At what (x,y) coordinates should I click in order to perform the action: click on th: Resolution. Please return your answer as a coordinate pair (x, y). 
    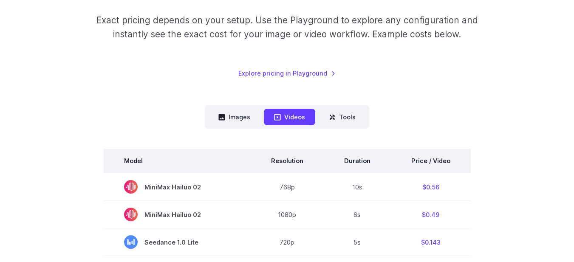
    Looking at the image, I should click on (287, 161).